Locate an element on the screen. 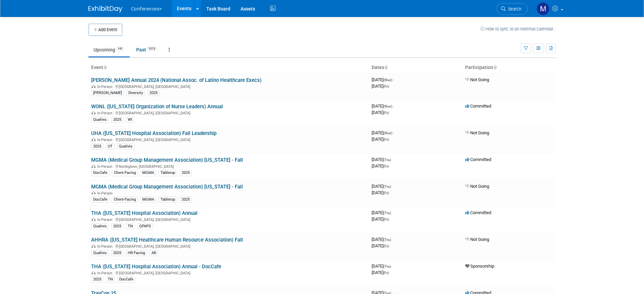 The width and height of the screenshot is (644, 294). button: Add Event is located at coordinates (106, 30).